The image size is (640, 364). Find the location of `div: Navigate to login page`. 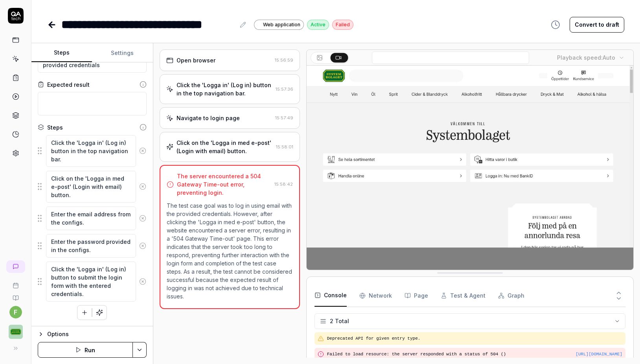

div: Navigate to login page is located at coordinates (208, 118).